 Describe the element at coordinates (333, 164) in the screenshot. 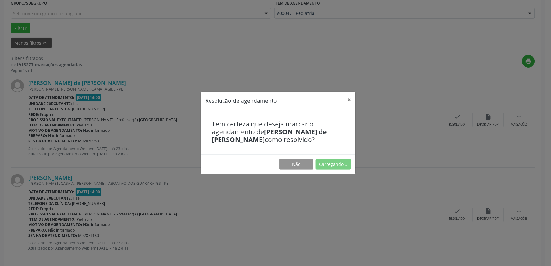

I see `button: Carregando...` at that location.